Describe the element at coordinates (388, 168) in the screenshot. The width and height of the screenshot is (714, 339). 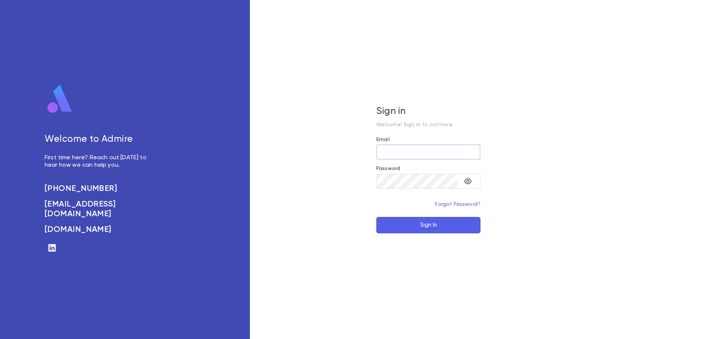
I see `label: Password` at that location.